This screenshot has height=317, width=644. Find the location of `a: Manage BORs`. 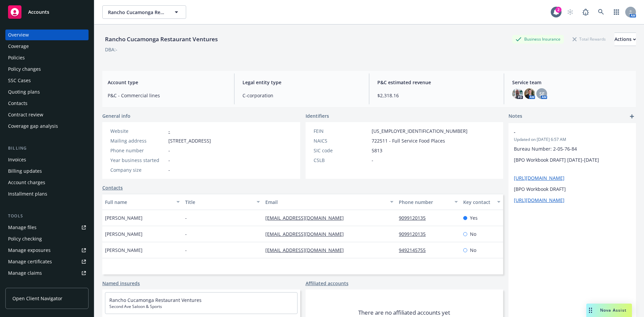

a: Manage BORs is located at coordinates (47, 284).